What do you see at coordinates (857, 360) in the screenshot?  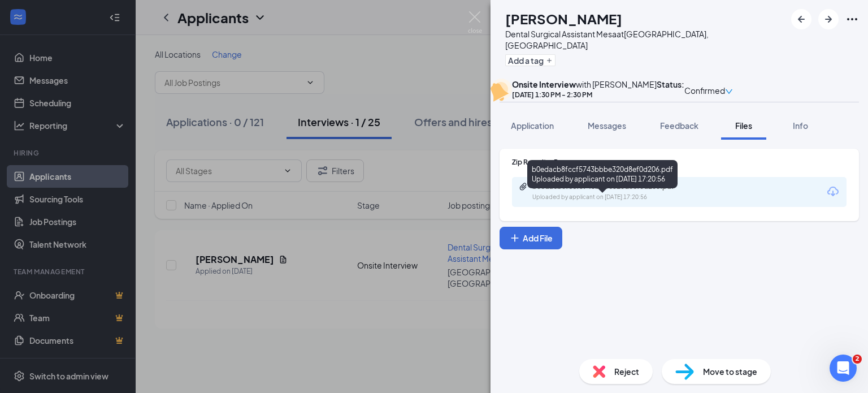 I see `span: 2` at bounding box center [857, 360].